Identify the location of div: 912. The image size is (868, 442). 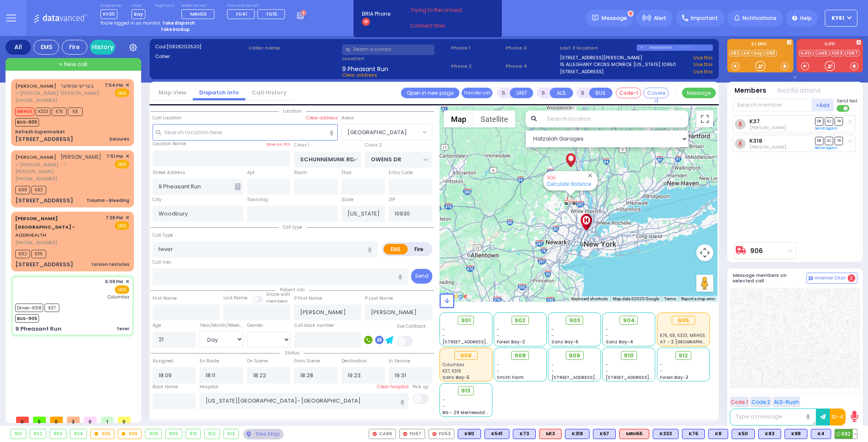
(212, 434).